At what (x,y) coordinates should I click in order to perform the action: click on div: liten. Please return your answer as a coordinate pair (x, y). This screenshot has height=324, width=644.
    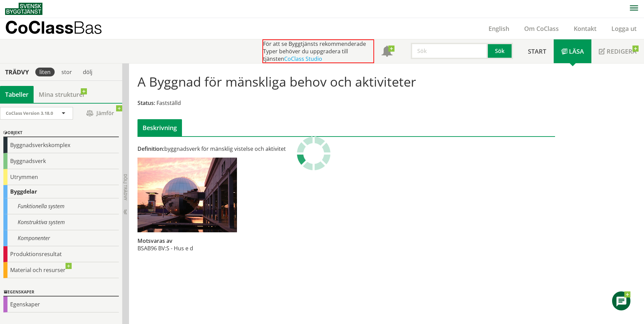
    Looking at the image, I should click on (45, 72).